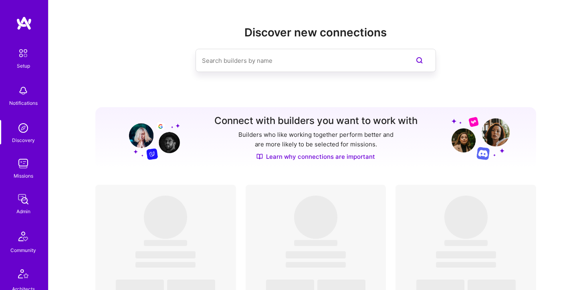 The image size is (583, 290). What do you see at coordinates (316, 140) in the screenshot?
I see `p: Builders who like working together perform better and are more likely to be selected for missions.` at bounding box center [316, 140].